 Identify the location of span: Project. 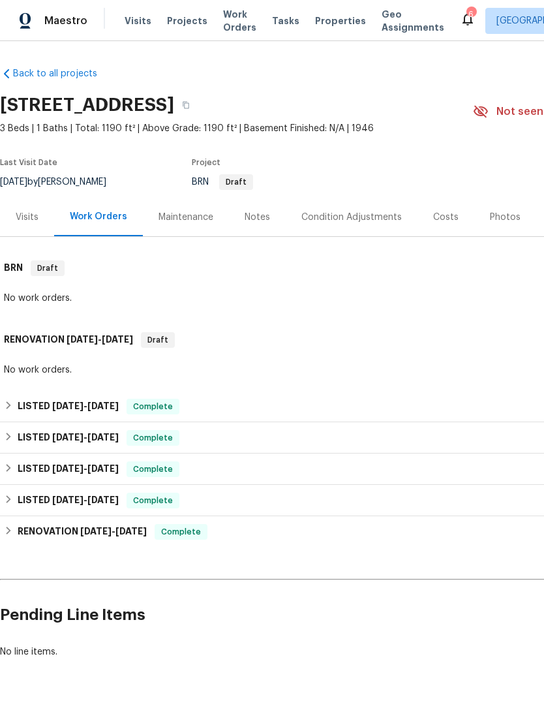
(206, 162).